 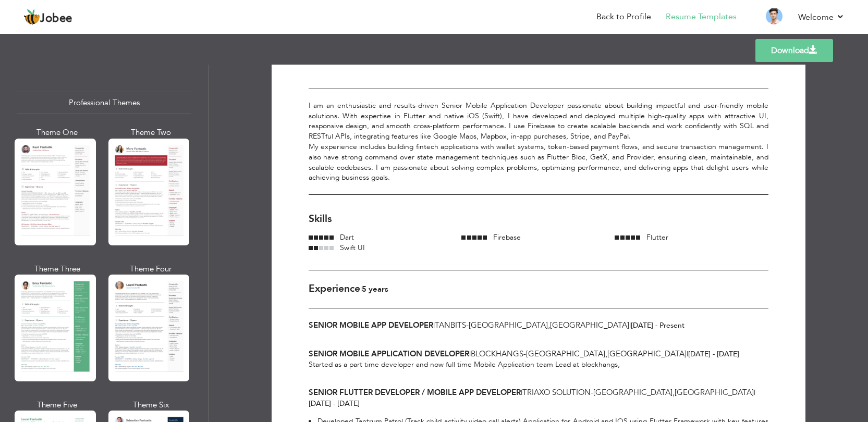 I want to click on img: jobee.io, so click(x=31, y=17).